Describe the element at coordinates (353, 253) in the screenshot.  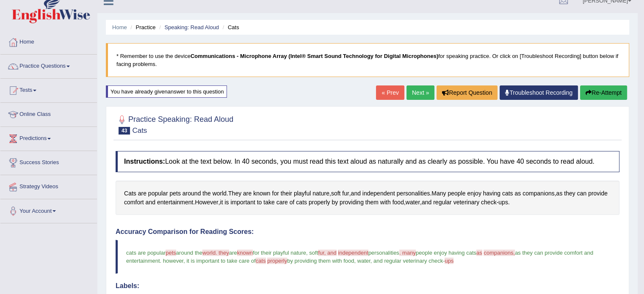
I see `span: independent` at that location.